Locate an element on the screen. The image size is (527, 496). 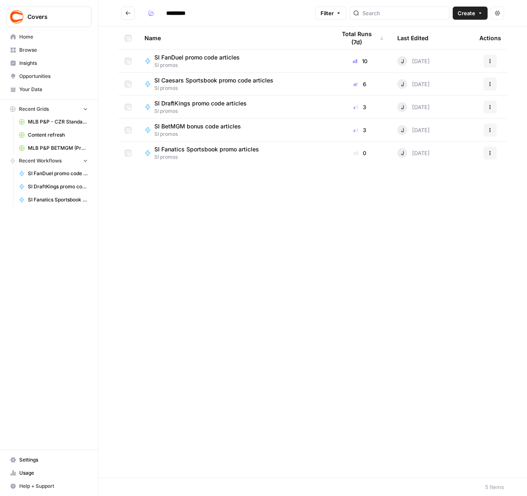
span: Filter is located at coordinates (327, 13).